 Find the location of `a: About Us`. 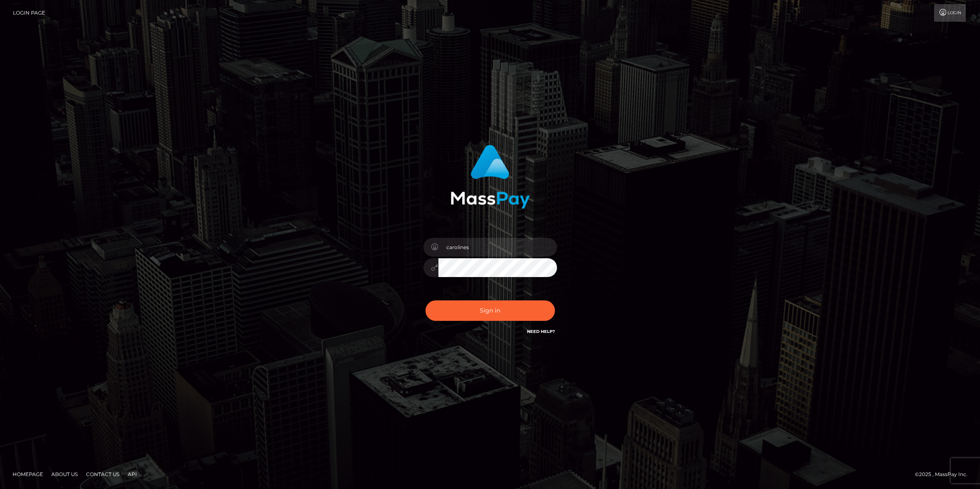

a: About Us is located at coordinates (64, 474).